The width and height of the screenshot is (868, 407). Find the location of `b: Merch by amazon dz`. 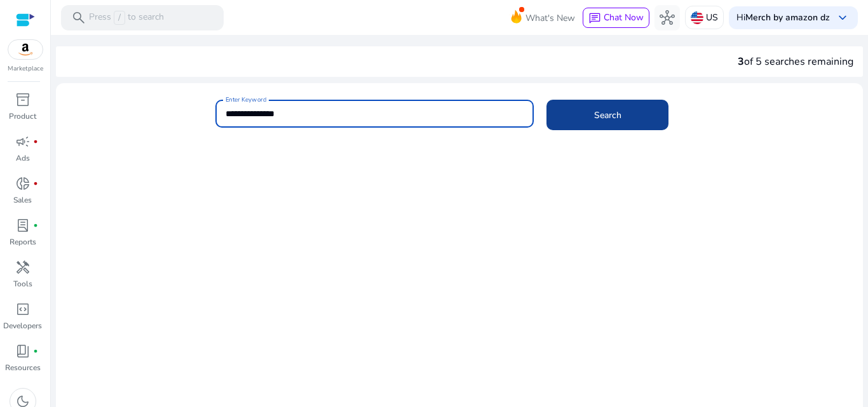

b: Merch by amazon dz is located at coordinates (787, 17).